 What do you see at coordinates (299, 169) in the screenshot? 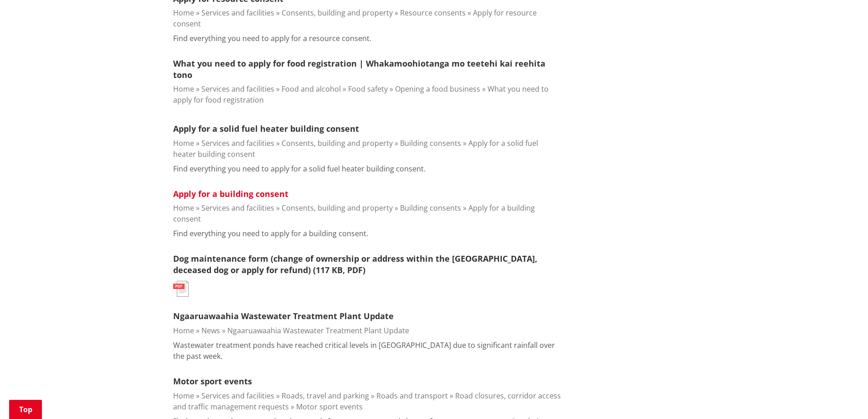
I see `p: Find everything you need to apply for a solid fuel heater building consent.` at bounding box center [299, 169].